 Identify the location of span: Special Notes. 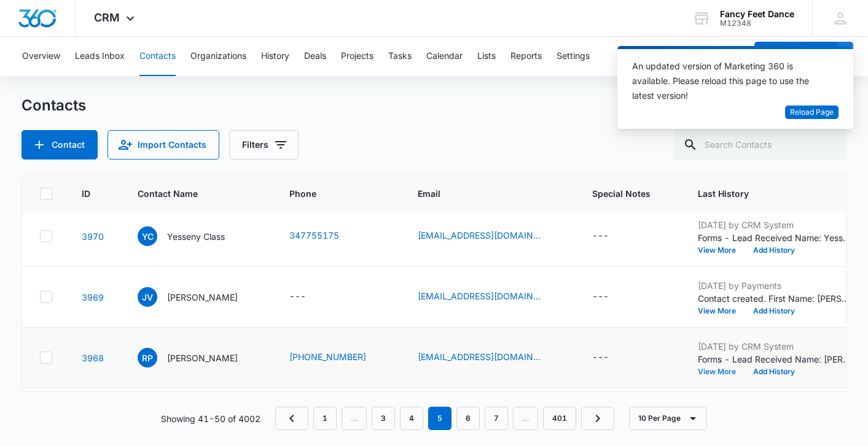
(621, 194).